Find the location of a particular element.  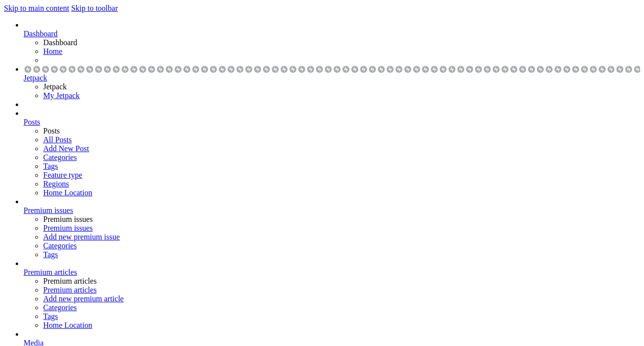

a: All Posts is located at coordinates (57, 139).